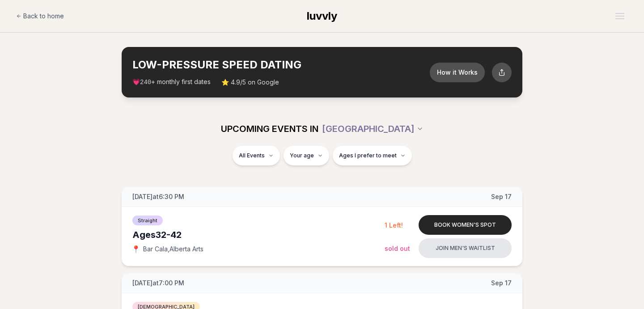 The height and width of the screenshot is (309, 644). Describe the element at coordinates (465, 225) in the screenshot. I see `a: Book women's spot` at that location.